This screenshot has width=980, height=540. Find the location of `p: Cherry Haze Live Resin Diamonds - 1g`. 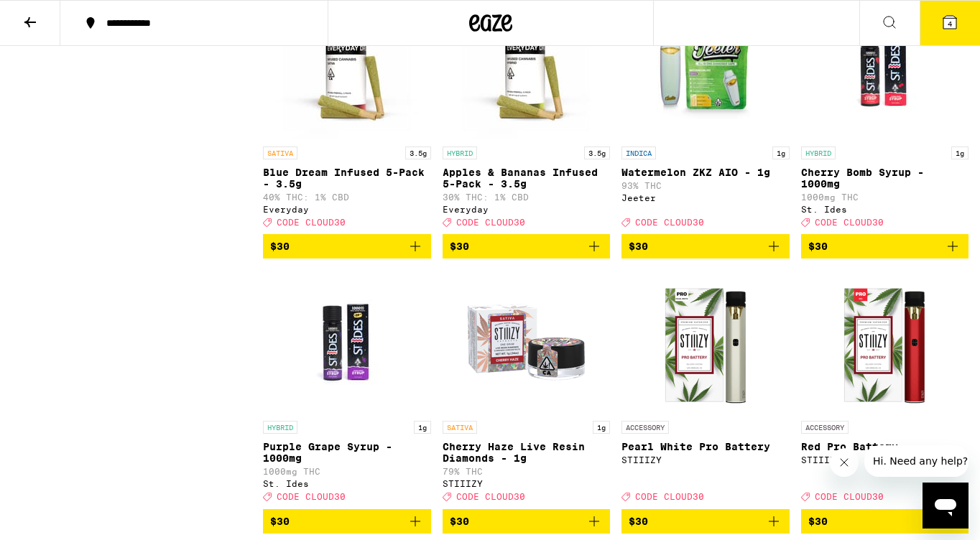

p: Cherry Haze Live Resin Diamonds - 1g is located at coordinates (527, 453).